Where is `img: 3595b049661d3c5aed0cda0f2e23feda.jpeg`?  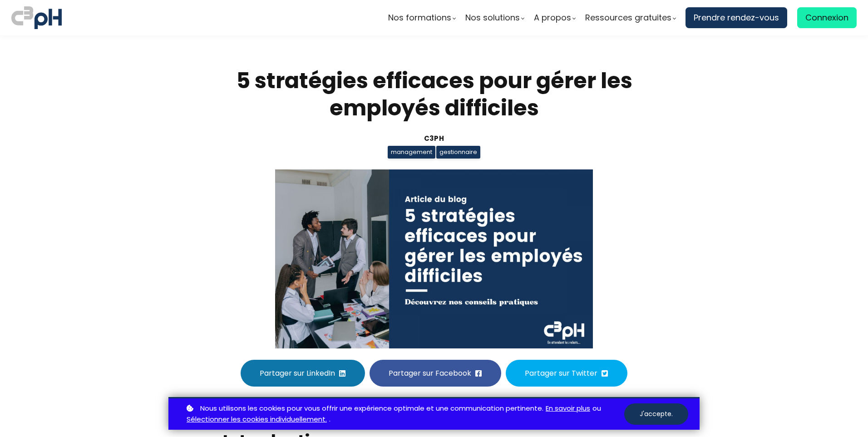
img: 3595b049661d3c5aed0cda0f2e23feda.jpeg is located at coordinates (434, 259).